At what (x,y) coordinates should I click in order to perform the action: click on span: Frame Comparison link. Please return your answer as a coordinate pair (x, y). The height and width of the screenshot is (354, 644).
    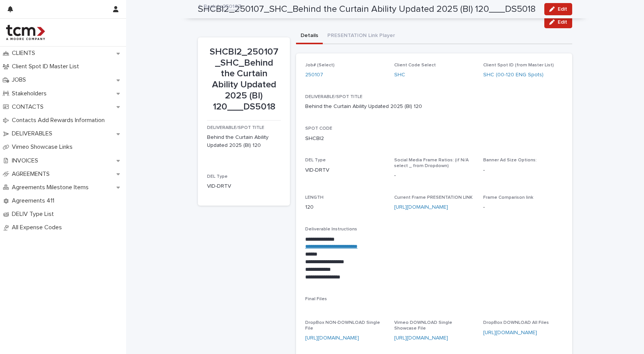
    Looking at the image, I should click on (508, 198).